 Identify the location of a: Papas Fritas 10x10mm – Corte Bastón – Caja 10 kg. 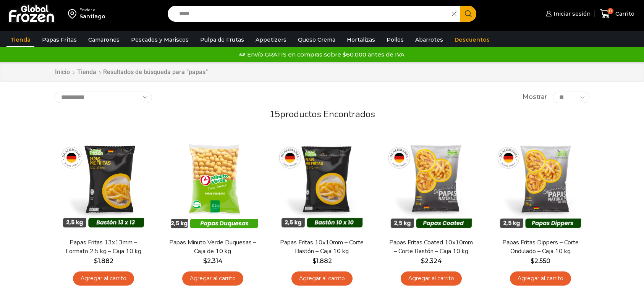
(322, 247).